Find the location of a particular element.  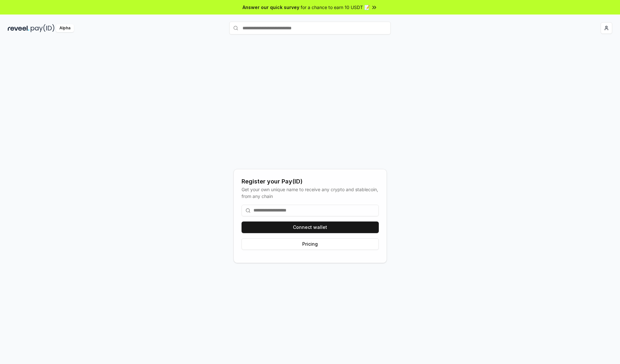

div: Get your own unique name to receive any crypto and stablecoin, from any chain is located at coordinates (310, 193).